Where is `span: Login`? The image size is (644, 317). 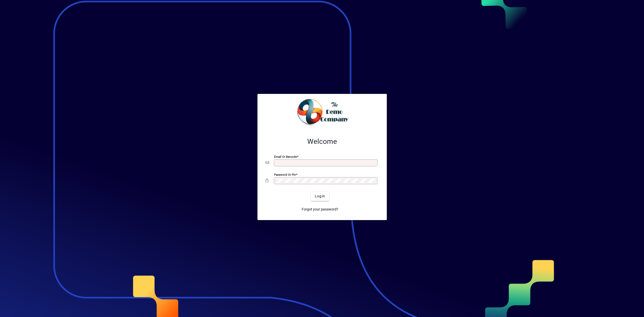 span: Login is located at coordinates (320, 196).